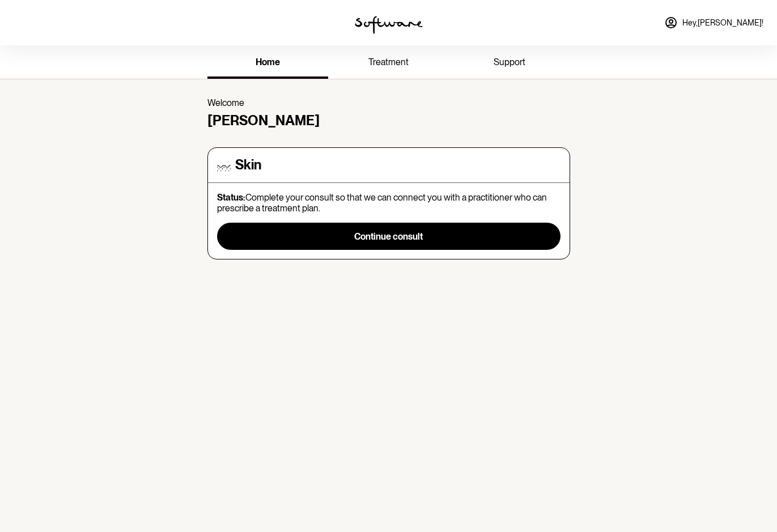 This screenshot has width=777, height=532. What do you see at coordinates (231, 197) in the screenshot?
I see `strong: Status:` at bounding box center [231, 197].